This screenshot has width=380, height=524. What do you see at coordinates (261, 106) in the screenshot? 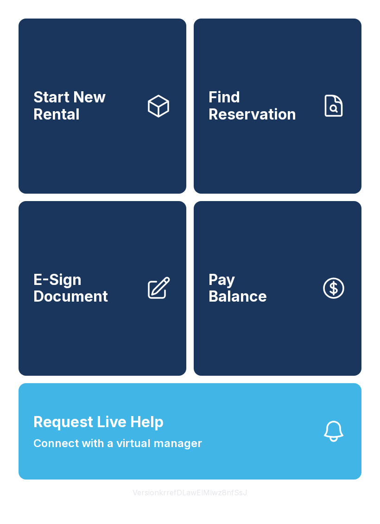
I see `span: Find Reservation` at bounding box center [261, 106].